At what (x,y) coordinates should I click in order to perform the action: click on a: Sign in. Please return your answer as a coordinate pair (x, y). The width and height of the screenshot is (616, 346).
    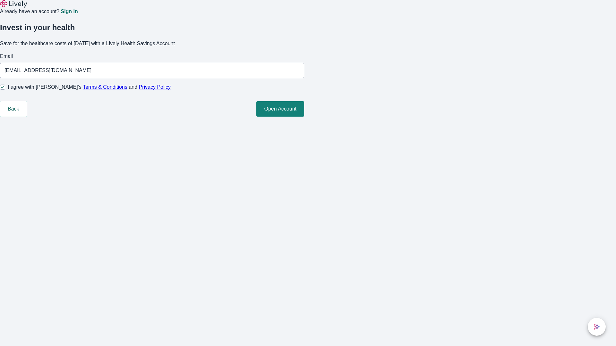
    Looking at the image, I should click on (69, 12).